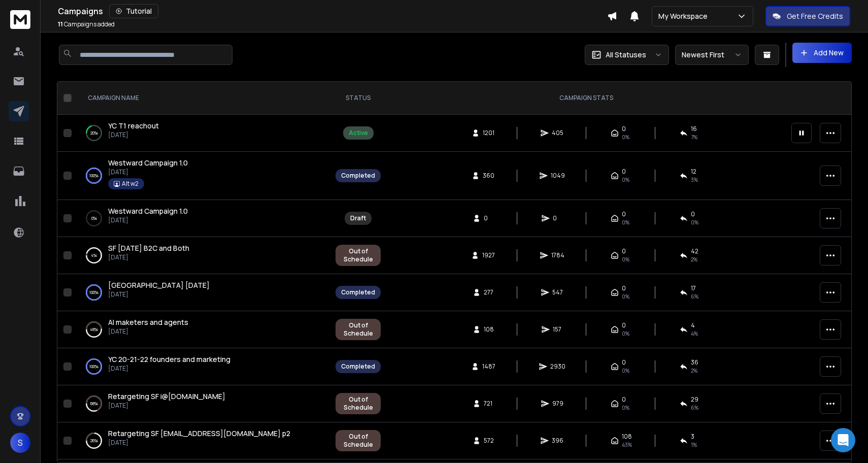 Image resolution: width=868 pixels, height=463 pixels. I want to click on span: 12, so click(693, 172).